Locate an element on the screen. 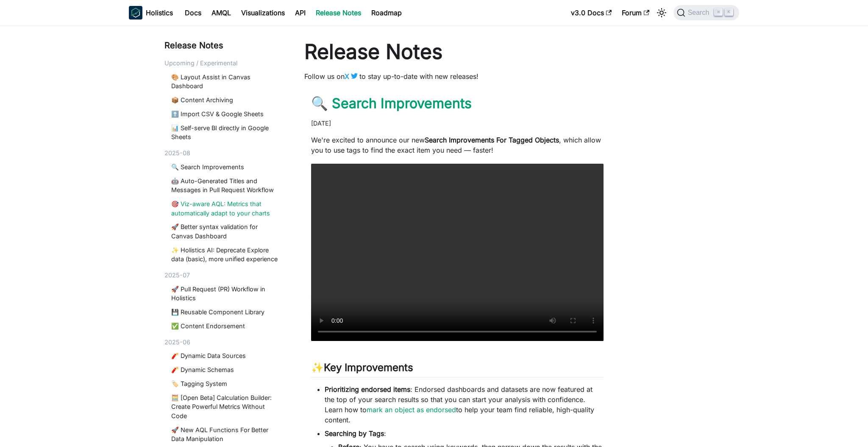 This screenshot has width=868, height=447. span: Search is located at coordinates (699, 13).